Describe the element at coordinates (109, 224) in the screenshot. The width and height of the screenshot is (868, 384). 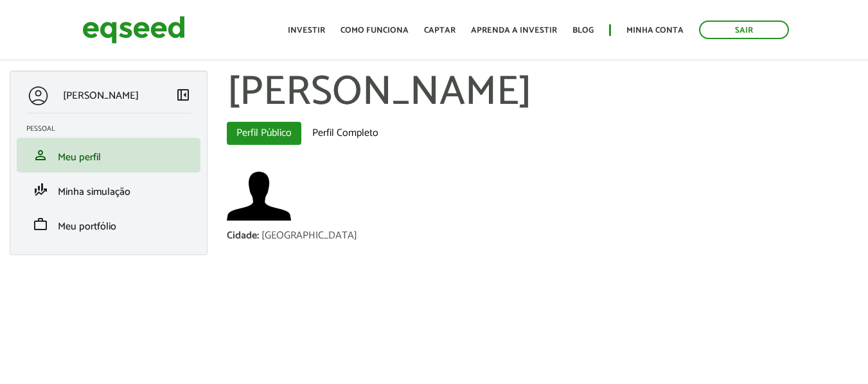
I see `li: Meu portfólio` at that location.